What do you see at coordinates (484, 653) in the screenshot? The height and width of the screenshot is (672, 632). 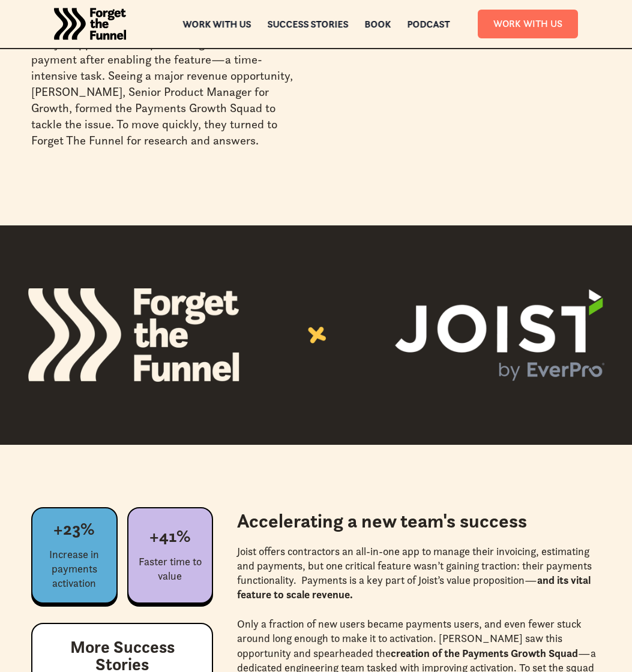 I see `strong: creation of the Payments Growth Squad` at bounding box center [484, 653].